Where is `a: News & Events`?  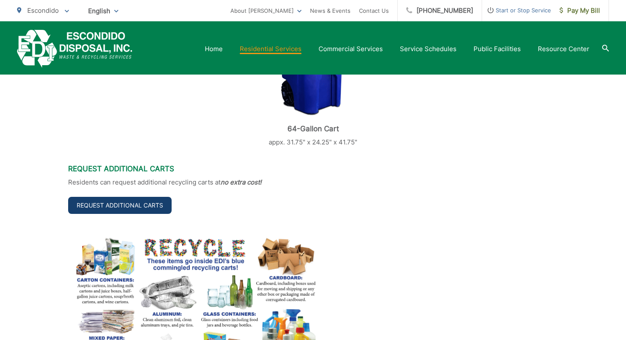 a: News & Events is located at coordinates (330, 11).